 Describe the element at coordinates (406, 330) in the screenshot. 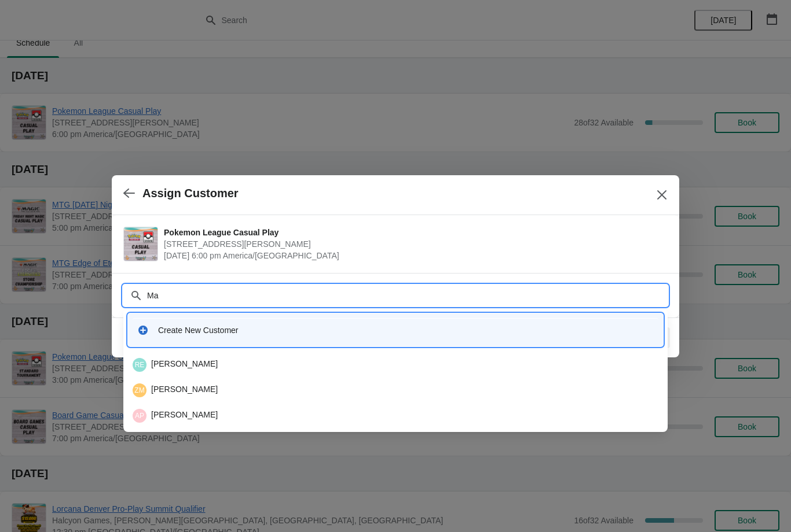

I see `div: Create New Customer` at that location.